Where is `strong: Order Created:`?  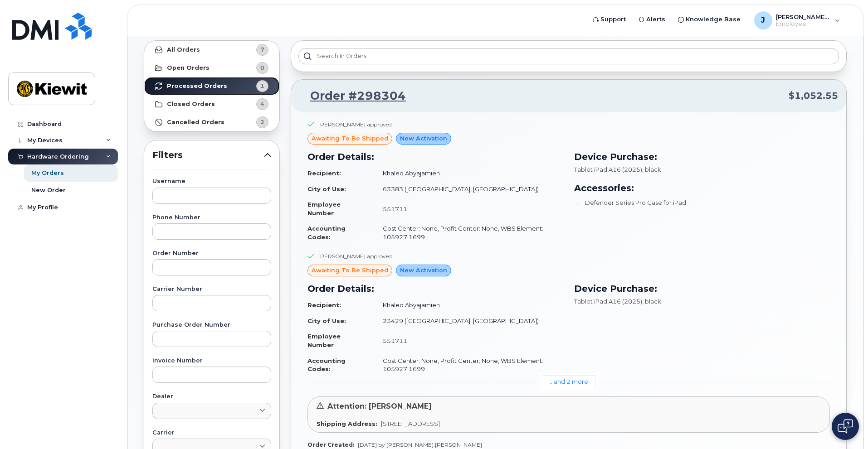 strong: Order Created: is located at coordinates (330, 444).